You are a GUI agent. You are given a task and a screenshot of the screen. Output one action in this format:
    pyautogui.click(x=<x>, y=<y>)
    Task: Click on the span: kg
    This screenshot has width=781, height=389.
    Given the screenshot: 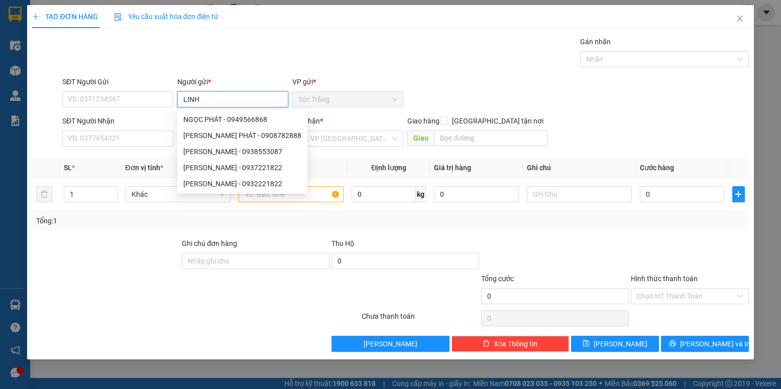 What is the action you would take?
    pyautogui.click(x=421, y=194)
    